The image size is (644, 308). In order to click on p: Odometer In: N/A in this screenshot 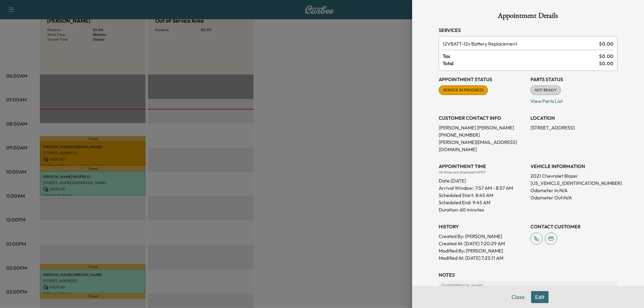, I will do `click(574, 190)`.